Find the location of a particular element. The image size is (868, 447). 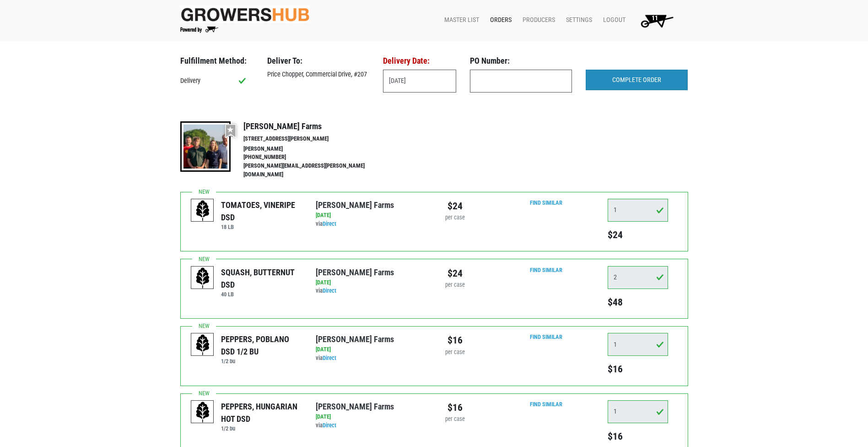

img: Cart is located at coordinates (657, 20).